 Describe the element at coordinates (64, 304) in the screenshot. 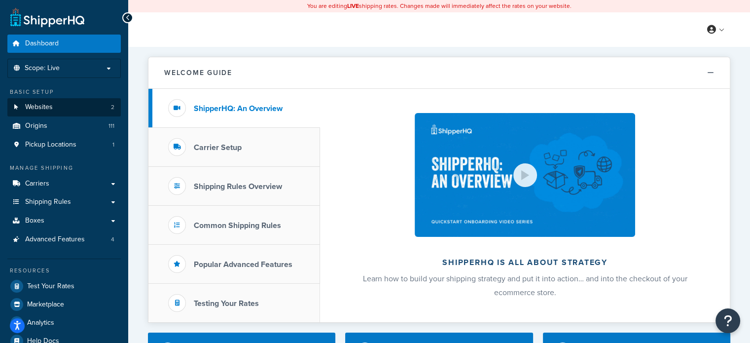

I see `a: Marketplace` at that location.